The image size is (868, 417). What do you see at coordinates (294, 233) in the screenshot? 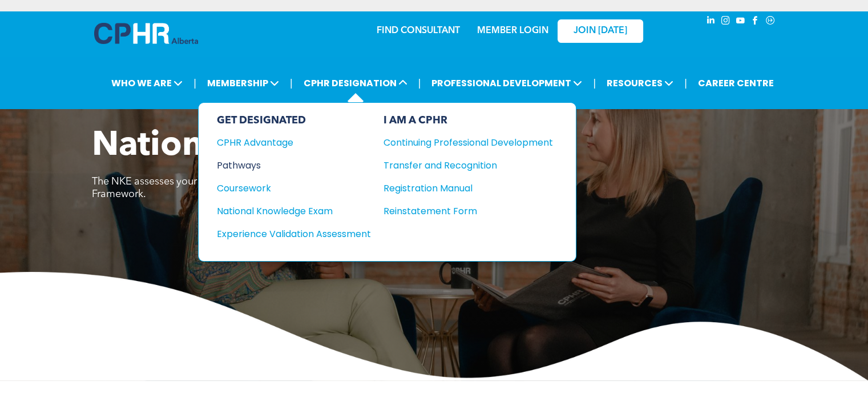
I see `a: Experience Validation Assessment` at bounding box center [294, 233].